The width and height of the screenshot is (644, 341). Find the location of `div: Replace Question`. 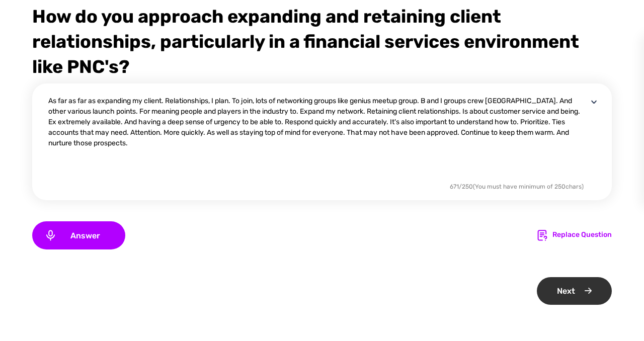

div: Replace Question is located at coordinates (582, 235).